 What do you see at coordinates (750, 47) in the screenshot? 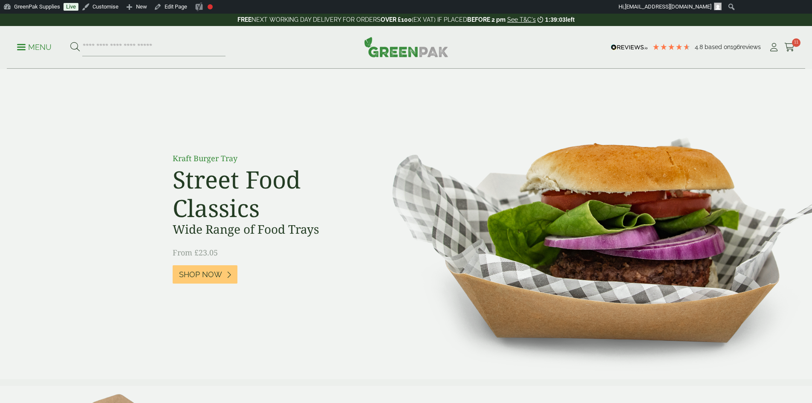
I see `span: reviews` at bounding box center [750, 47].